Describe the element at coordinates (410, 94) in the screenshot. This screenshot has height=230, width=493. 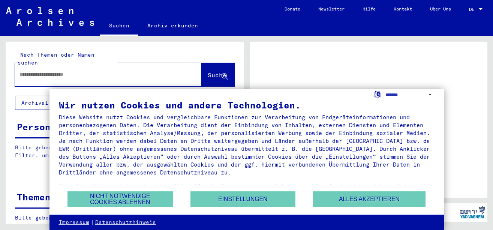
I see `select: Sprache auswählen` at that location.